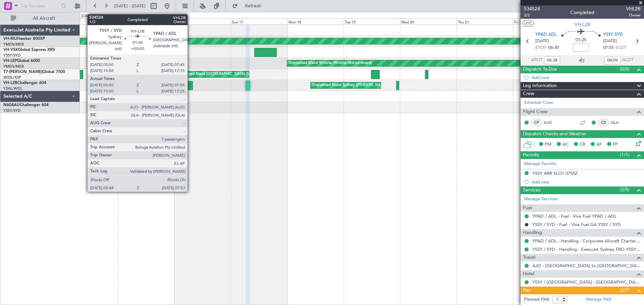 The height and width of the screenshot is (305, 644). Describe the element at coordinates (624, 290) in the screenshot. I see `span: (2/7)` at that location.